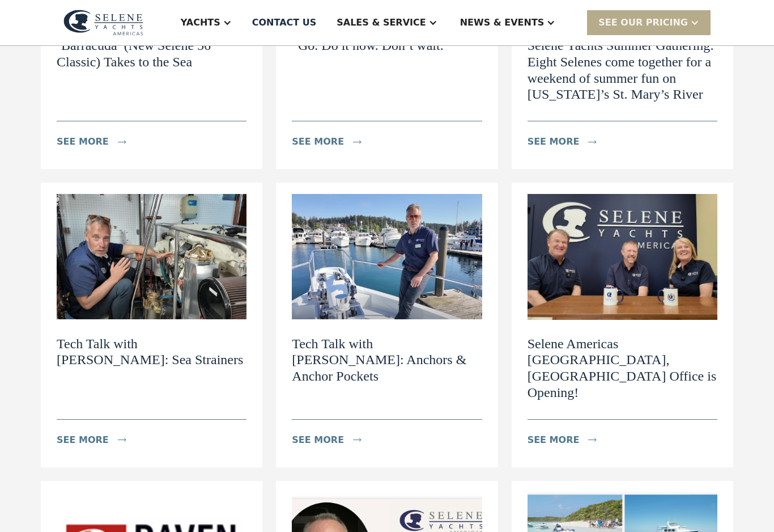 Image resolution: width=774 pixels, height=532 pixels. I want to click on div: Contact US, so click(284, 23).